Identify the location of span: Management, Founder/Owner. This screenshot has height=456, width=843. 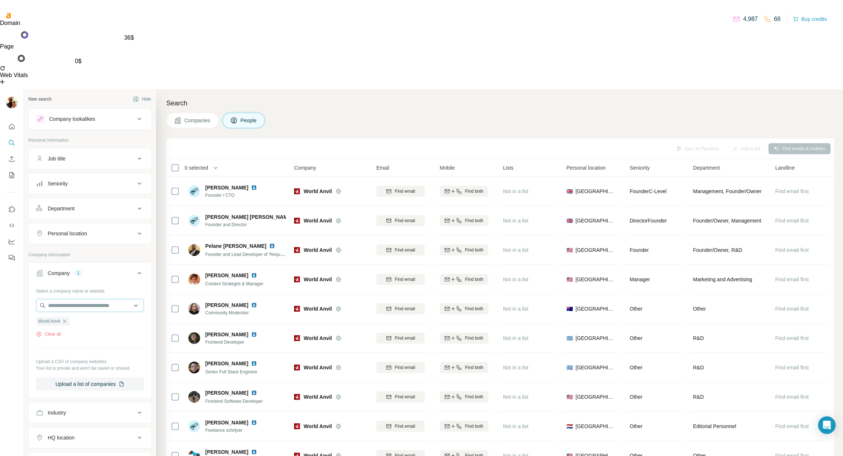
(727, 191).